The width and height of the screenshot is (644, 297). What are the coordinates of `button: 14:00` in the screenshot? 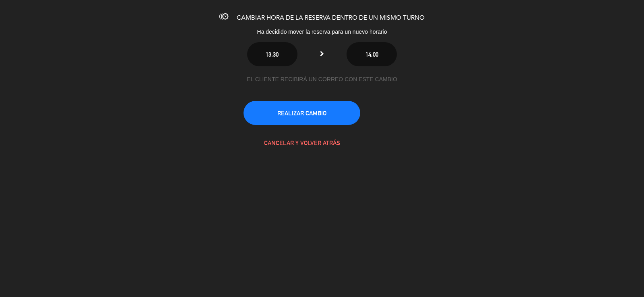 It's located at (372, 54).